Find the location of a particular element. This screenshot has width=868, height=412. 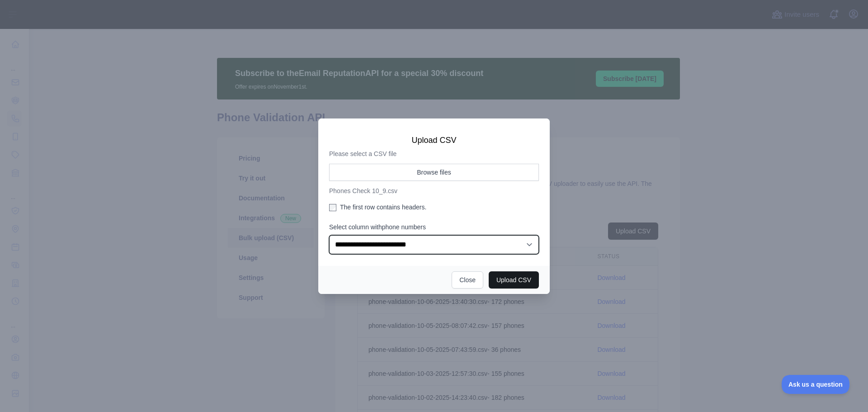

p: Please select a CSV file is located at coordinates (434, 154).